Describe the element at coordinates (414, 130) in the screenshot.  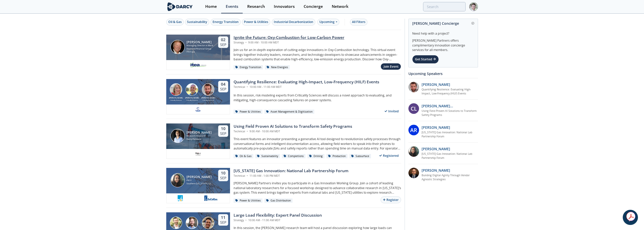
I see `div: AR` at that location.